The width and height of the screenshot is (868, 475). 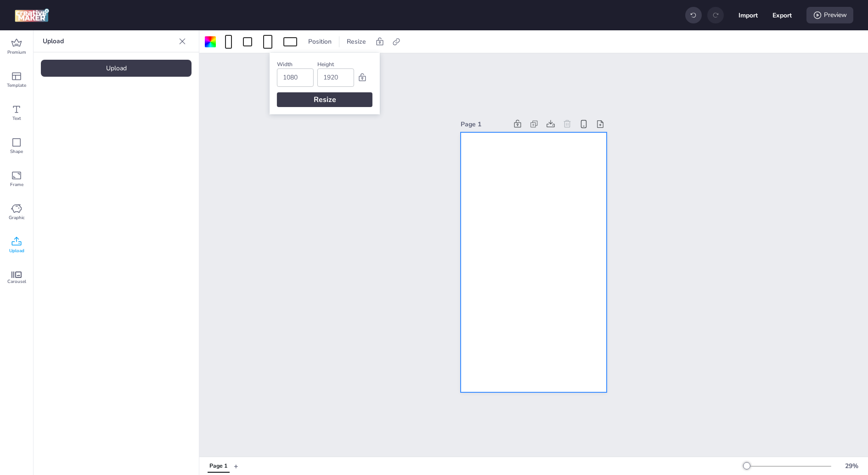 I want to click on span: Upload, so click(x=16, y=251).